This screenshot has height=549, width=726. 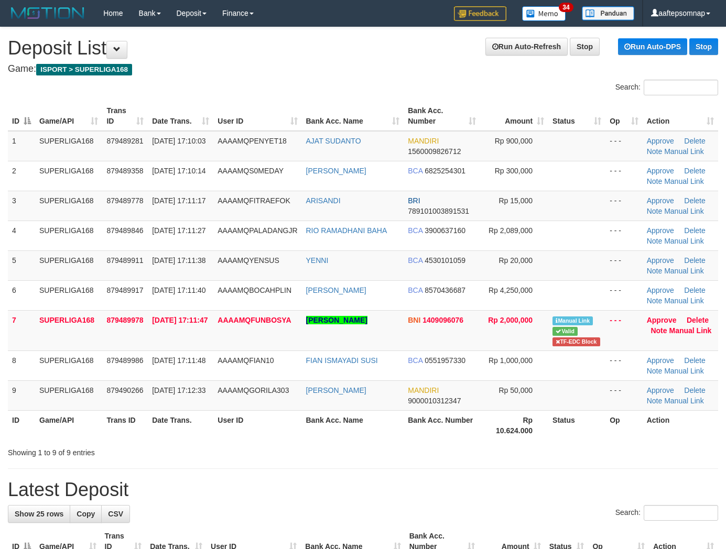 I want to click on a: RIO RAMADHANI BAHA, so click(x=346, y=230).